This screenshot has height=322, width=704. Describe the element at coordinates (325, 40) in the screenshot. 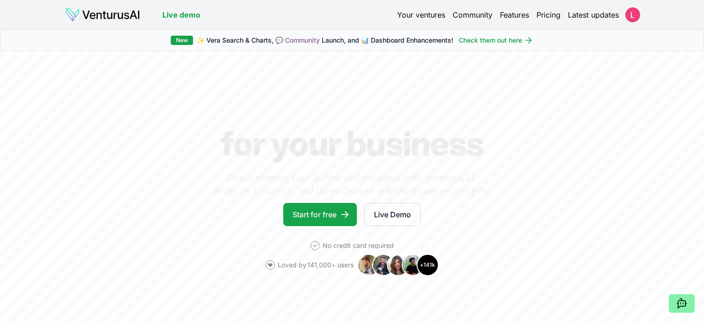

I see `span: ✨ Vera Search & Charts, 💬 Launch, and 📊 Dashboard Enhancements!` at that location.